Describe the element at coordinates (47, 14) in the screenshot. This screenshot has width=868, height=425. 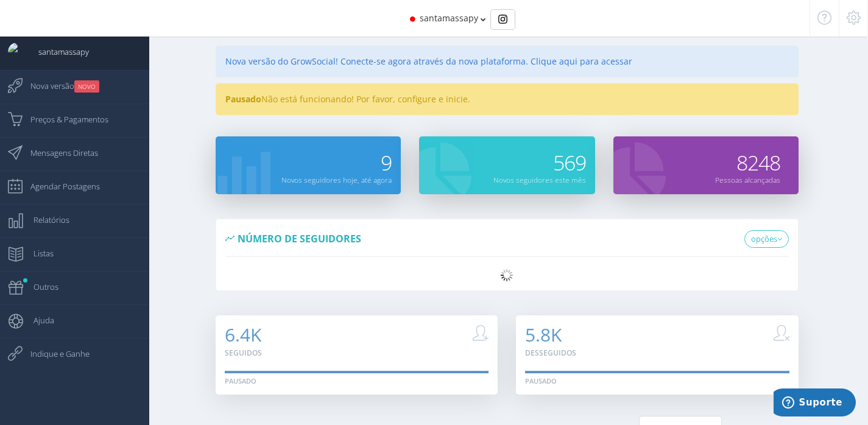
I see `span: Suporte` at that location.